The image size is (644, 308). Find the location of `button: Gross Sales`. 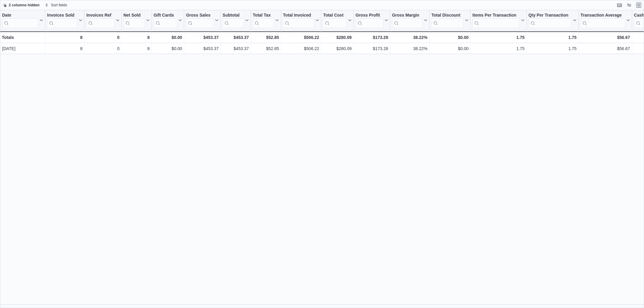

button: Gross Sales is located at coordinates (202, 20).